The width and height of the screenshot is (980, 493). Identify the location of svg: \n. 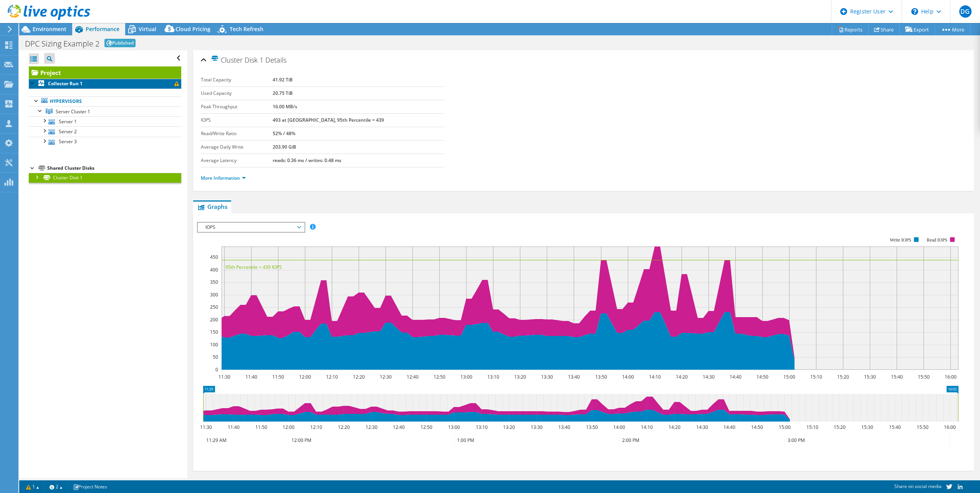
(915, 12).